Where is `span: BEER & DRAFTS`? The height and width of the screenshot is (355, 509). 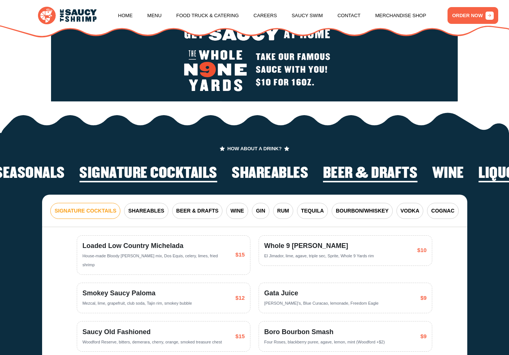
span: BEER & DRAFTS is located at coordinates (198, 211).